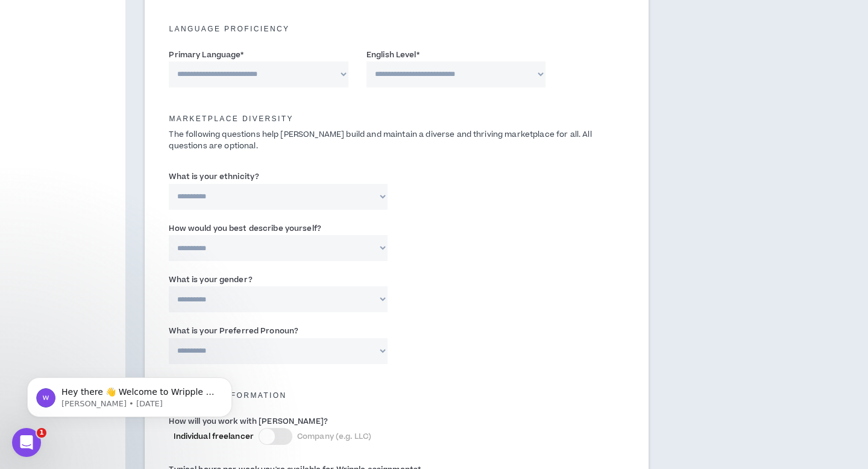  What do you see at coordinates (41, 432) in the screenshot?
I see `span: 1` at bounding box center [41, 432].